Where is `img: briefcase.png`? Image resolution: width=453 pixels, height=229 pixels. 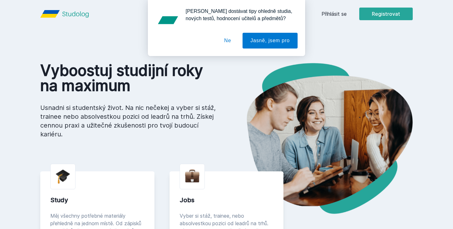 img: briefcase.png is located at coordinates (192, 176).